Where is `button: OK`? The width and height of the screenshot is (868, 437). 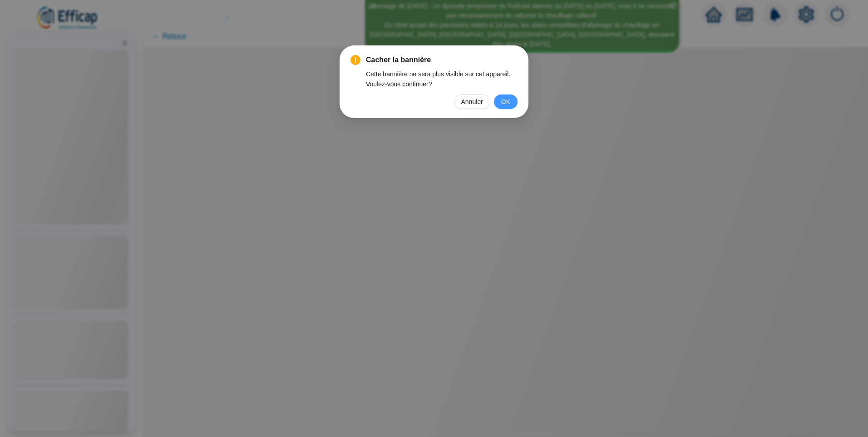 button: OK is located at coordinates (506, 102).